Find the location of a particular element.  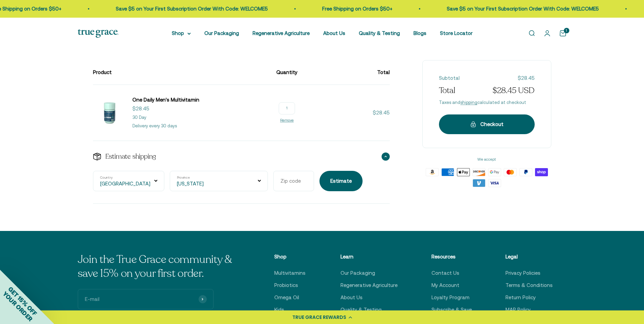

a: Terms & Conditions is located at coordinates (529, 285).